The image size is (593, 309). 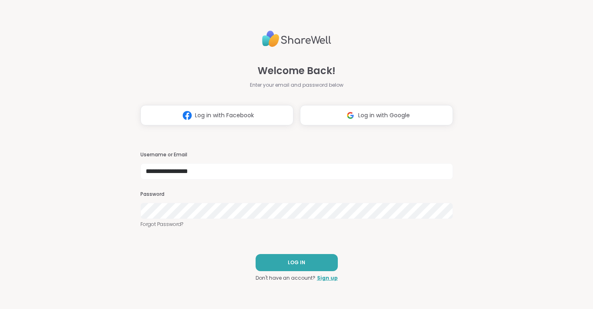 I want to click on button: Log in with Google, so click(x=376, y=115).